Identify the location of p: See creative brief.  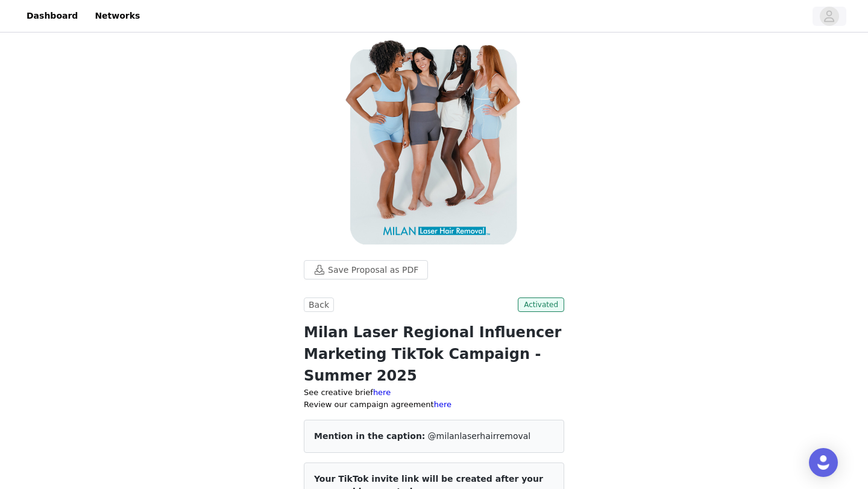
(434, 393).